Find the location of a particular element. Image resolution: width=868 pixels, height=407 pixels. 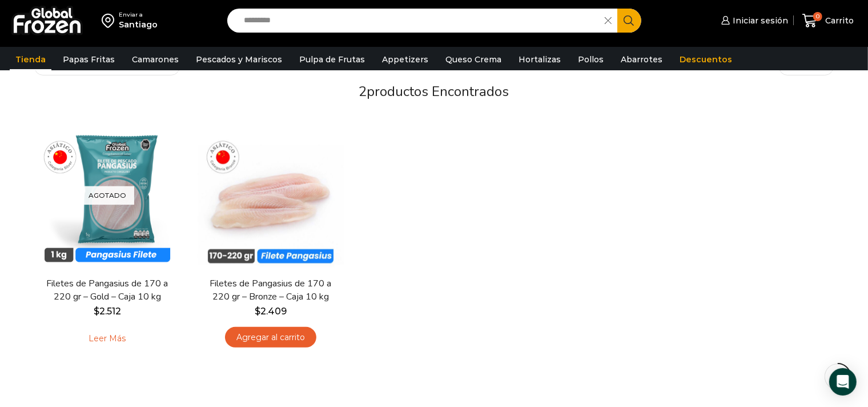

div: Open Intercom Messenger is located at coordinates (843, 382).